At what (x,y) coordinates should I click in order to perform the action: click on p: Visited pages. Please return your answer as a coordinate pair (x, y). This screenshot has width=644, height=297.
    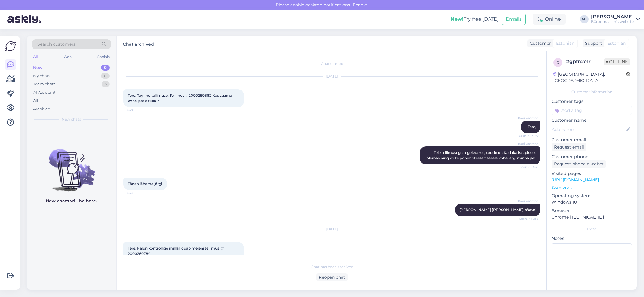
    Looking at the image, I should click on (591, 174).